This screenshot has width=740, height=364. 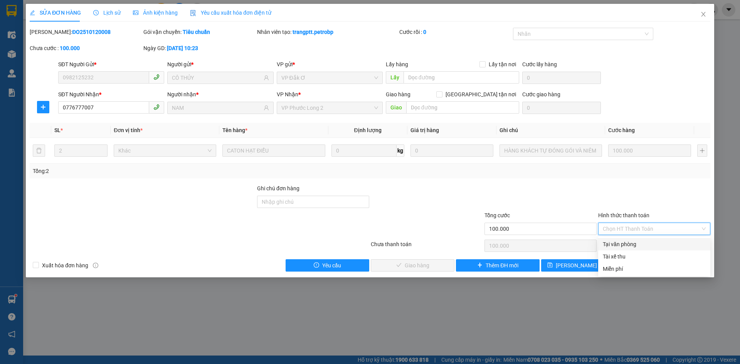 What do you see at coordinates (287, 94) in the screenshot?
I see `span: VP Nhận` at bounding box center [287, 94].